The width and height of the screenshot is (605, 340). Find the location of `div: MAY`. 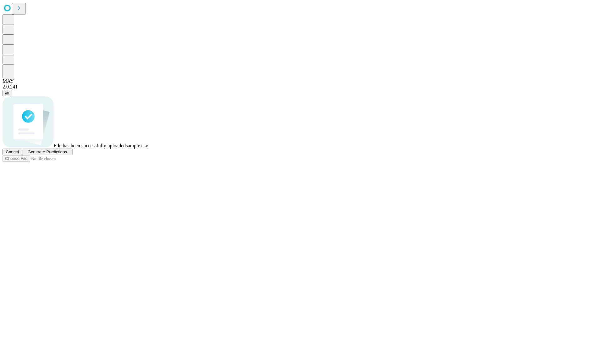

div: MAY is located at coordinates (302, 81).